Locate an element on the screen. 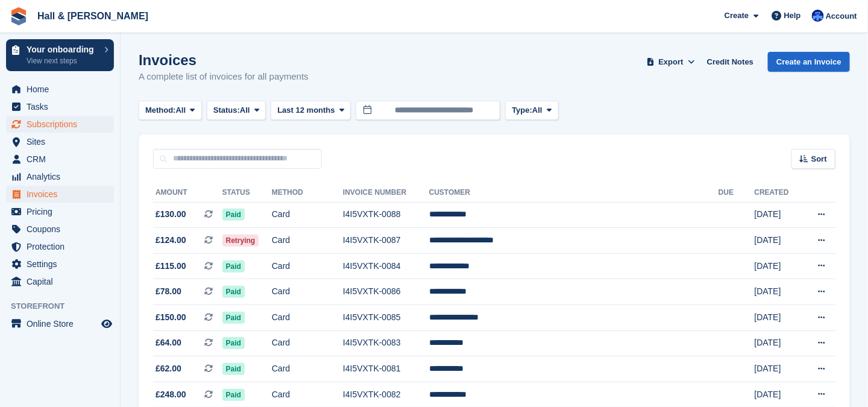 This screenshot has width=868, height=407. span: £248.00 is located at coordinates (170, 394).